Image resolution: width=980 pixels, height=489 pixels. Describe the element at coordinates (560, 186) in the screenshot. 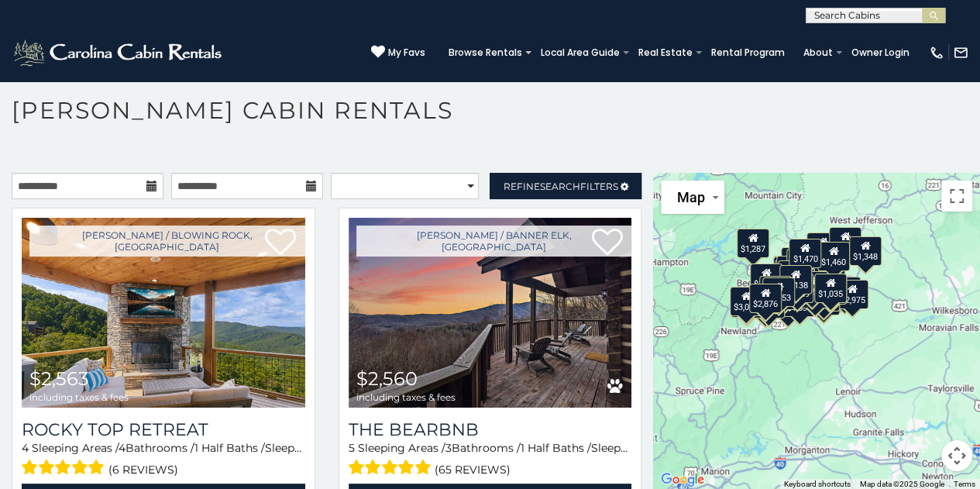

I see `span: Search` at that location.